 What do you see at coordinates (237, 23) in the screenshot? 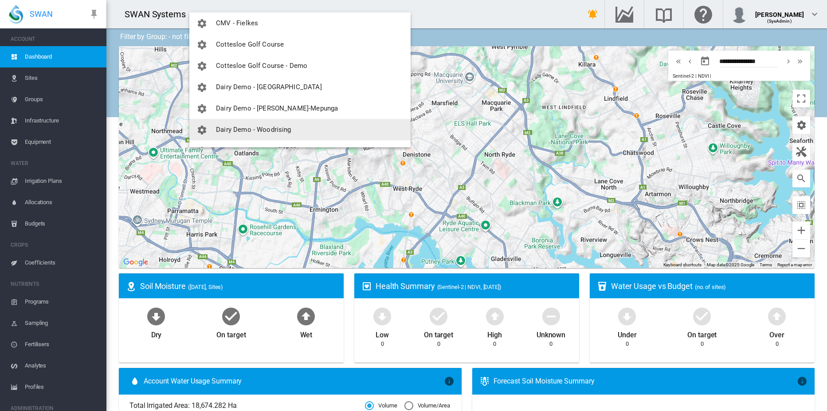
I see `span: CMV - Fielkes` at bounding box center [237, 23].